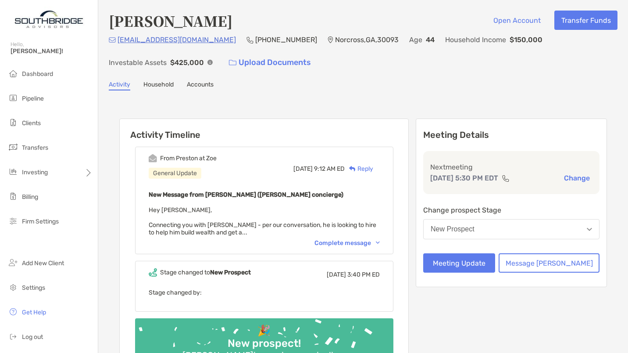 Image resolution: width=628 pixels, height=353 pixels. What do you see at coordinates (205, 272) in the screenshot?
I see `div: Stage changed to` at bounding box center [205, 272].